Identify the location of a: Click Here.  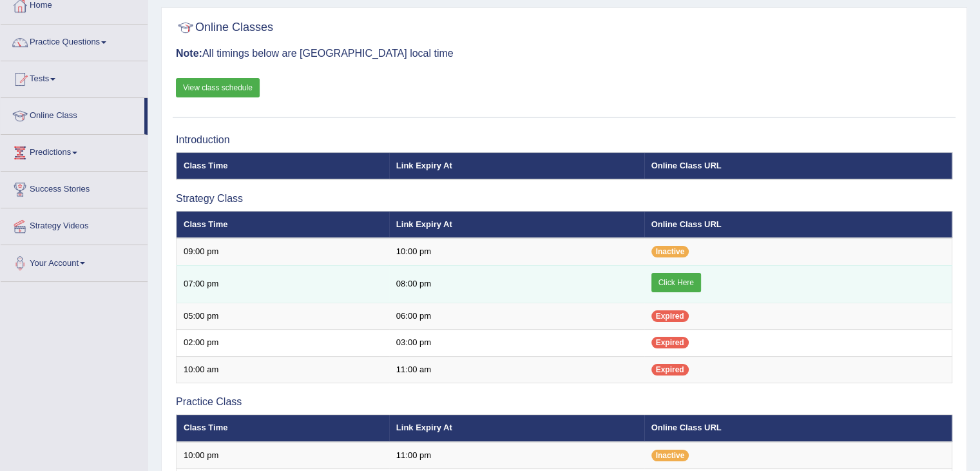
(676, 283).